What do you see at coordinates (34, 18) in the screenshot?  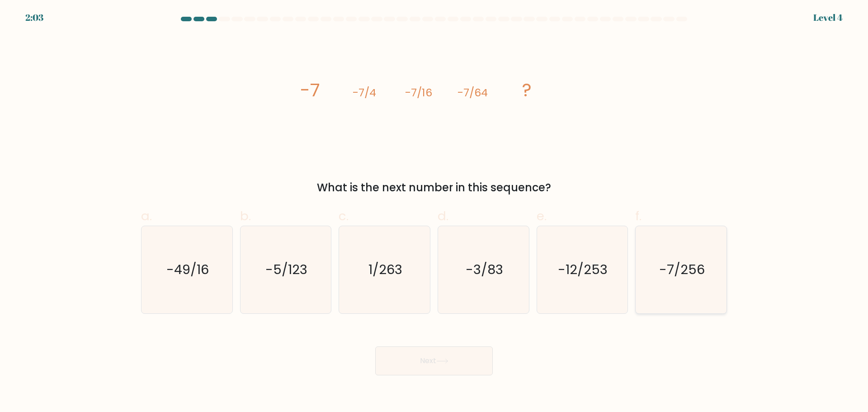 I see `div: 2:03` at bounding box center [34, 18].